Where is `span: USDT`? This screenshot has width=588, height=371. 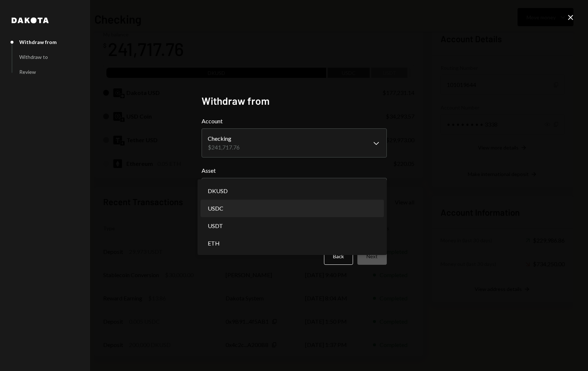
span: USDT is located at coordinates (215, 226).